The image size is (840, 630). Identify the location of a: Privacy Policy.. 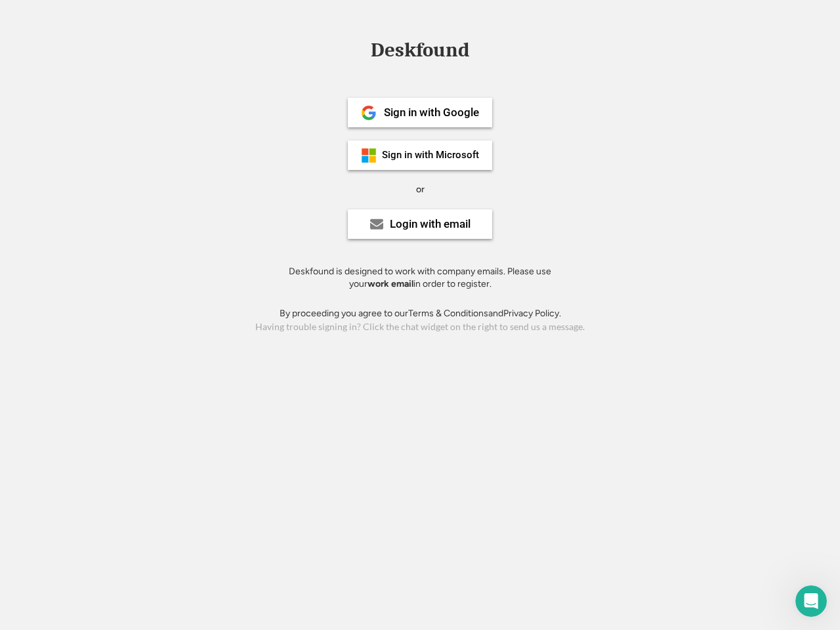
(532, 313).